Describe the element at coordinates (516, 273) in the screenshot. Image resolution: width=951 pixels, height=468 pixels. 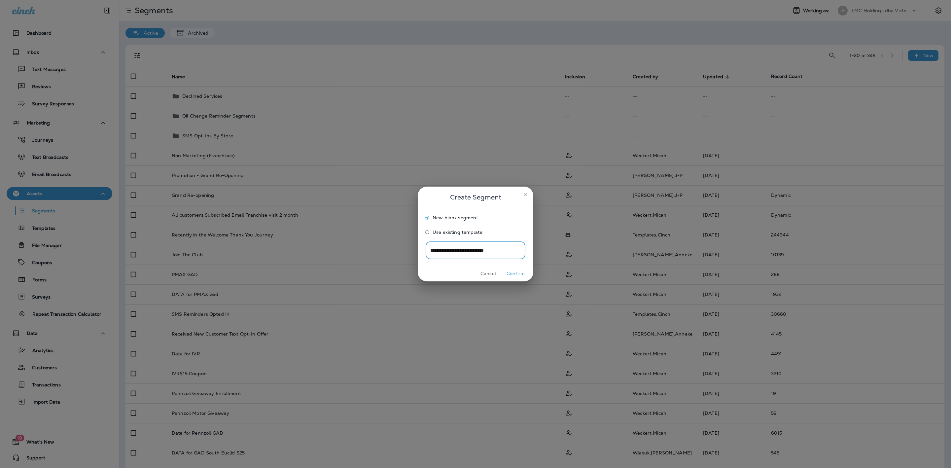
I see `button: Confirm` at that location.